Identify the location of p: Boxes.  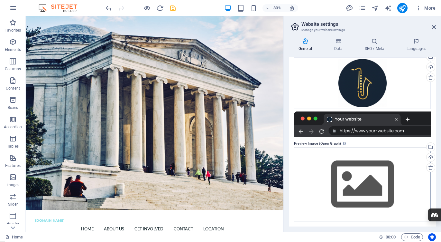
(13, 107).